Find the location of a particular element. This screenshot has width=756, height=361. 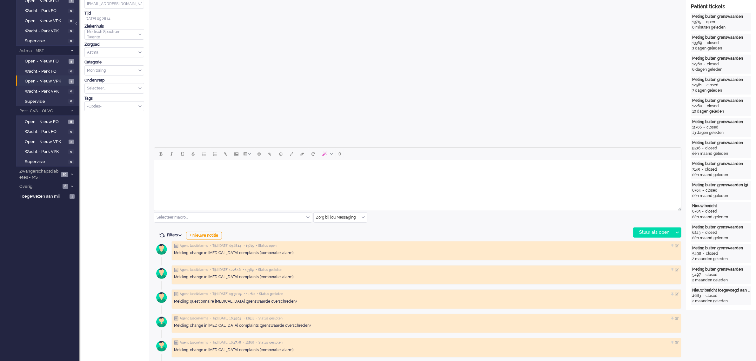

span: • 12260 is located at coordinates (249, 343).